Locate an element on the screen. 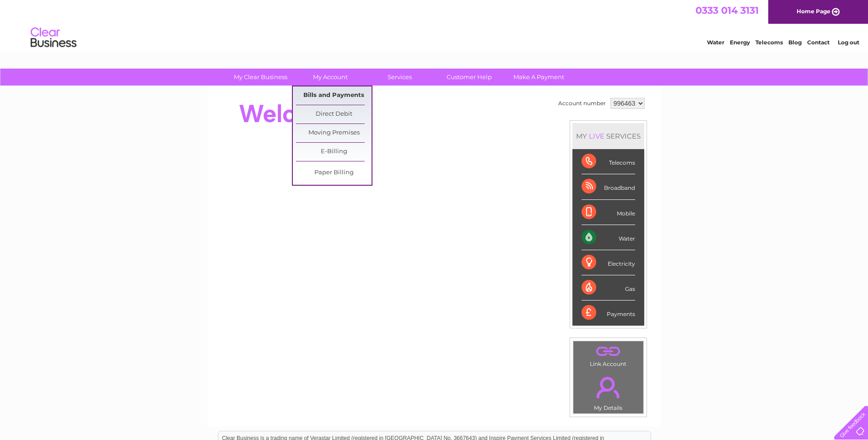 The height and width of the screenshot is (440, 868). div: Water is located at coordinates (608, 237).